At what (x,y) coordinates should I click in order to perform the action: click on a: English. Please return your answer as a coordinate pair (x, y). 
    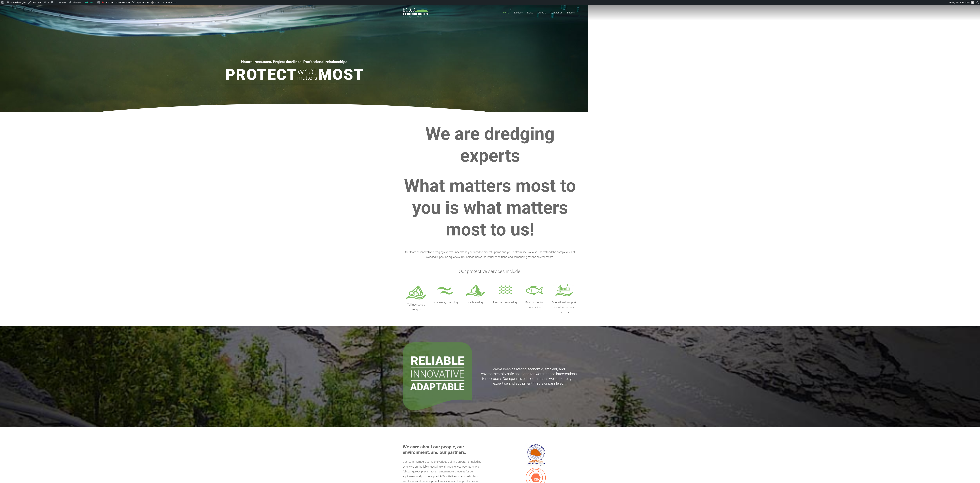
    Looking at the image, I should click on (571, 12).